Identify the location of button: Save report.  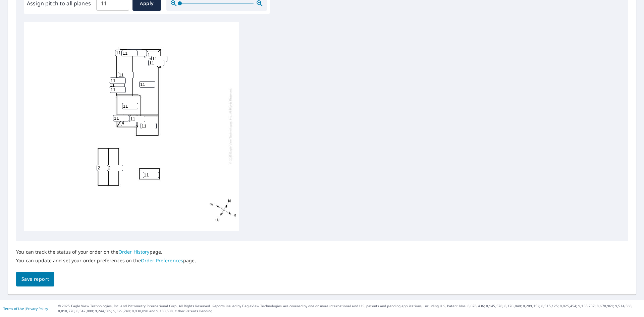
(35, 279).